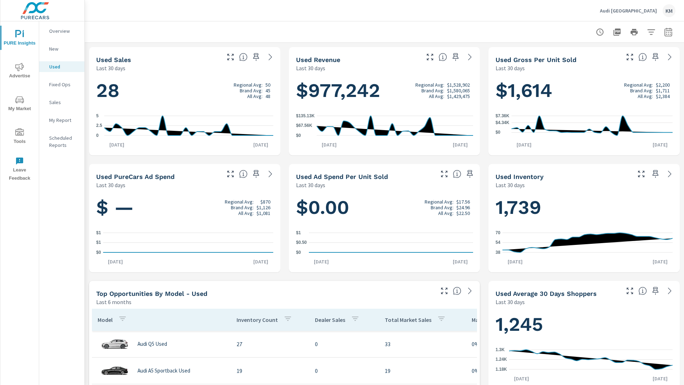 The image size is (684, 385). What do you see at coordinates (304, 126) in the screenshot?
I see `text: $67.56K` at bounding box center [304, 126].